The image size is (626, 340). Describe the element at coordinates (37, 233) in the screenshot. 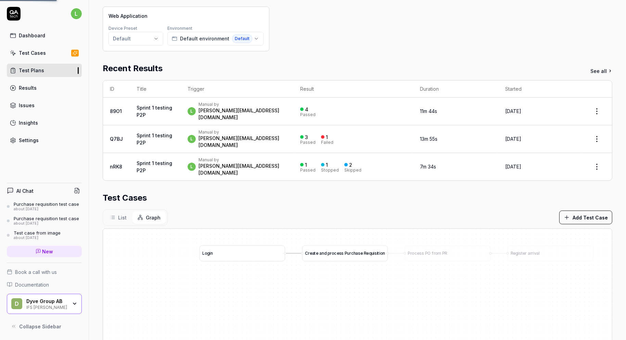

I see `div: Test case from image` at that location.